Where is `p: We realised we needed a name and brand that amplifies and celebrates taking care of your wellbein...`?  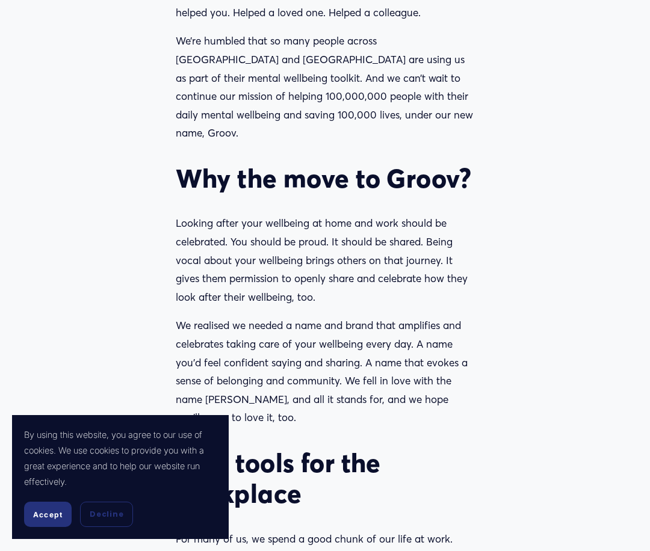 p: We realised we needed a name and brand that amplifies and celebrates taking care of your wellbein... is located at coordinates (325, 372).